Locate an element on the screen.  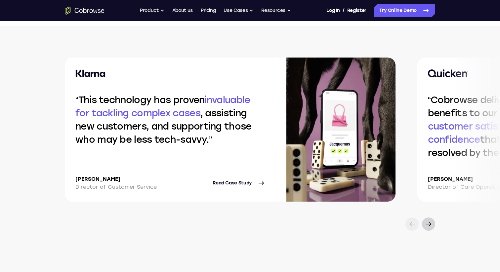
button: Use Cases is located at coordinates (238, 11).